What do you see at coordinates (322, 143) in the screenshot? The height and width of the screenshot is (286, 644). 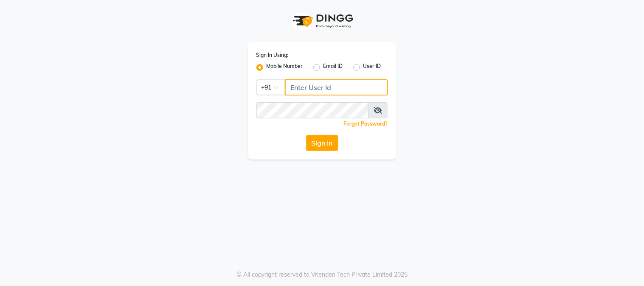 I see `button: Sign In` at bounding box center [322, 143].